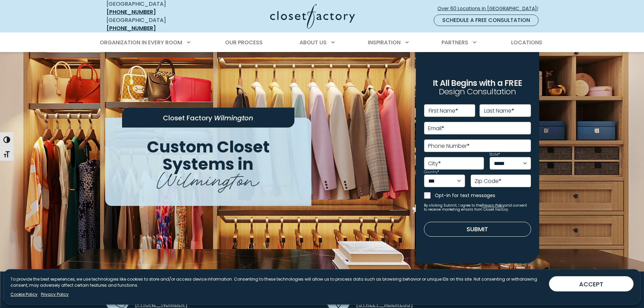 The height and width of the screenshot is (308, 644). Describe the element at coordinates (244, 42) in the screenshot. I see `span: Our Process` at that location.